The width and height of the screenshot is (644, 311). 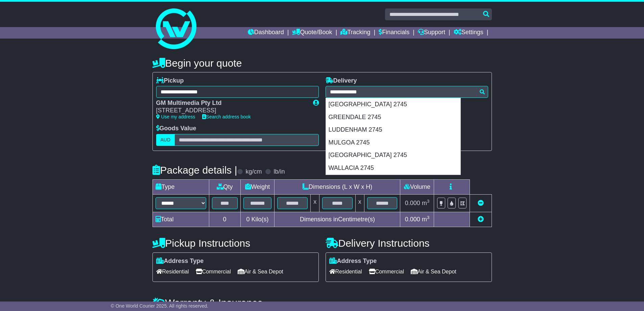 I want to click on div: GM Multimedia Pty Ltd, so click(x=231, y=103).